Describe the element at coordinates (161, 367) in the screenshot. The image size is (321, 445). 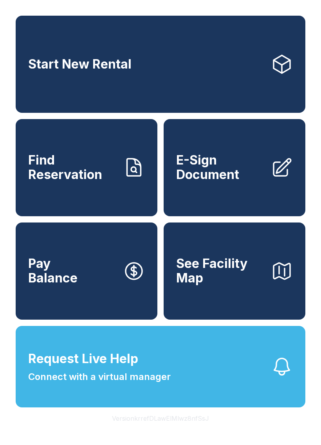
I see `button: Request Live HelpConnect with a virtual manager` at that location.